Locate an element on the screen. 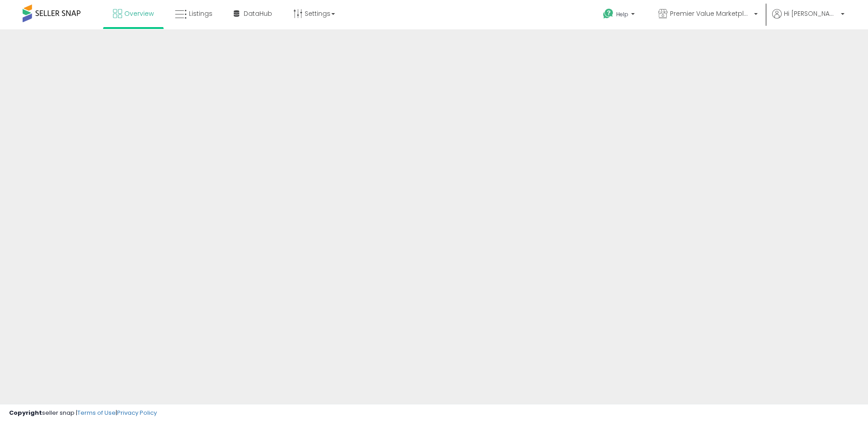 This screenshot has height=422, width=868. span: Premier Value Marketplace LLC is located at coordinates (711, 14).